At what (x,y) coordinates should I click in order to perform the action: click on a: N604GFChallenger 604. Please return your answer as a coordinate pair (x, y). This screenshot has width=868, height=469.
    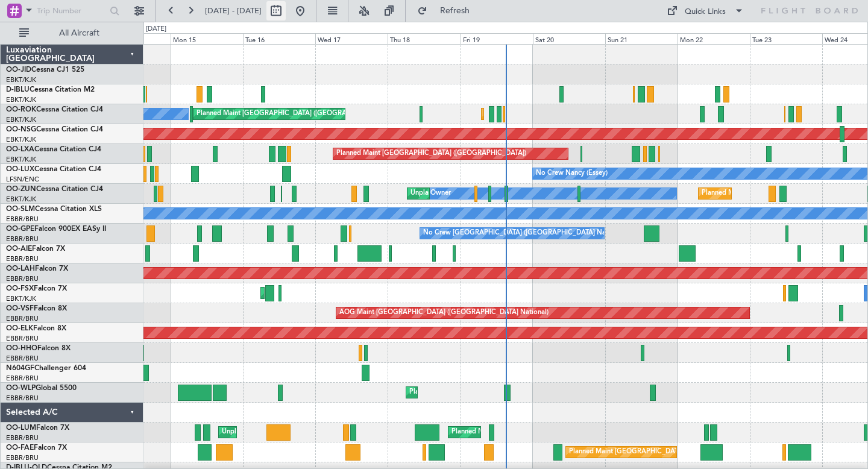
    Looking at the image, I should click on (46, 368).